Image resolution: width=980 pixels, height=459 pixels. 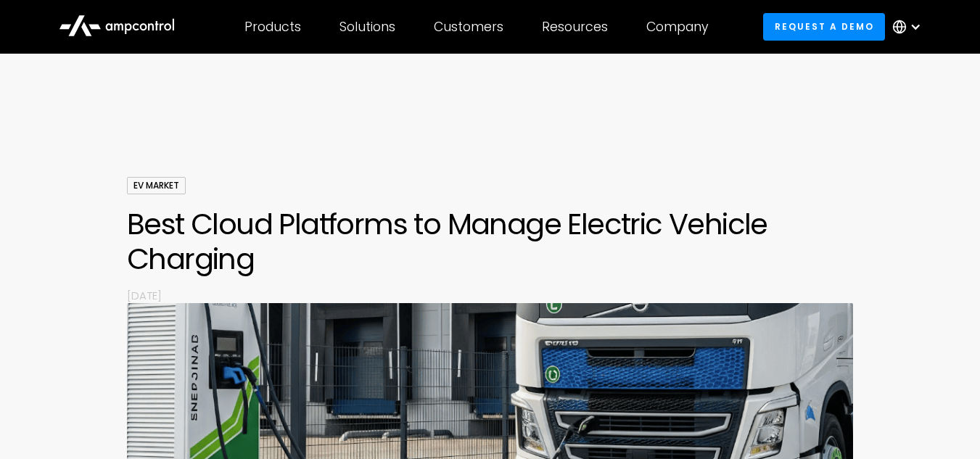 What do you see at coordinates (574, 26) in the screenshot?
I see `div: Resources` at bounding box center [574, 26].